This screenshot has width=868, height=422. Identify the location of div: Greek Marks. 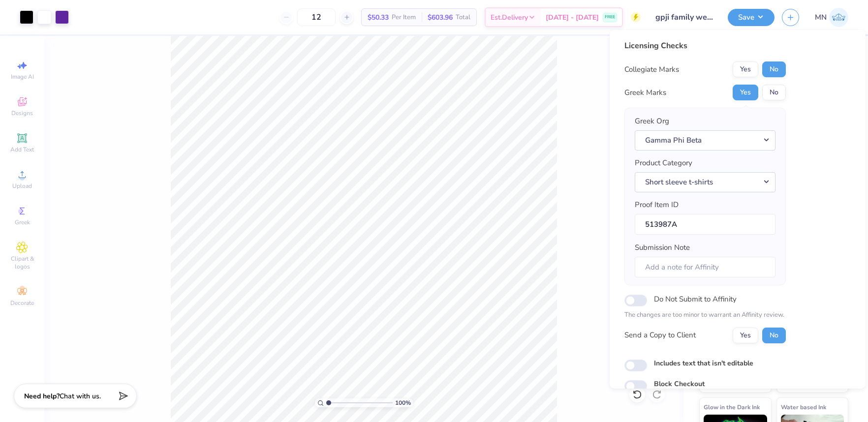
(645, 93).